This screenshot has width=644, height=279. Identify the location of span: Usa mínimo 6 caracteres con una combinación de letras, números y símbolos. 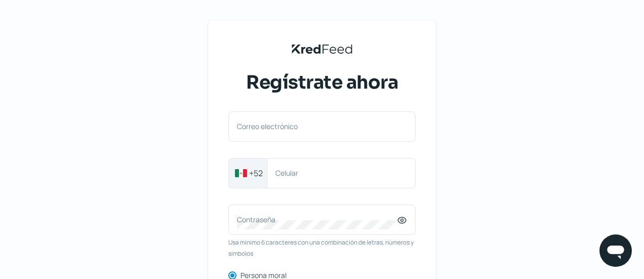
(322, 247).